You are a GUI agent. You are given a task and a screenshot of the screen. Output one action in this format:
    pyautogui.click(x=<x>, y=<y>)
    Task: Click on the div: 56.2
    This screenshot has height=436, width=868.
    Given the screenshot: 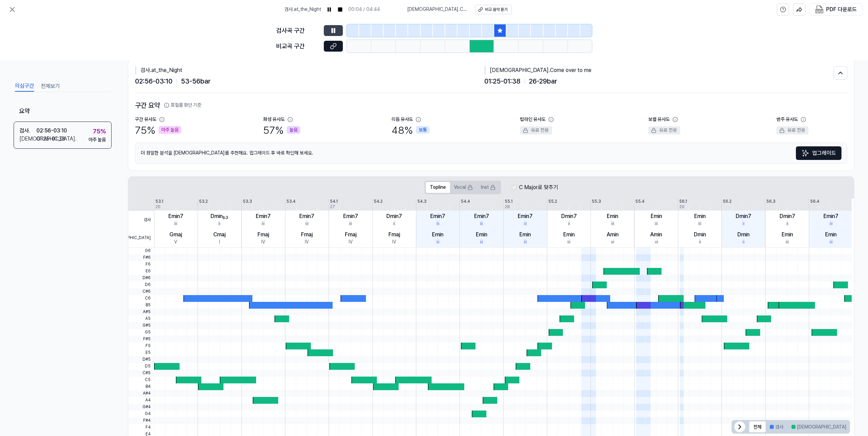 What is the action you would take?
    pyautogui.click(x=727, y=201)
    